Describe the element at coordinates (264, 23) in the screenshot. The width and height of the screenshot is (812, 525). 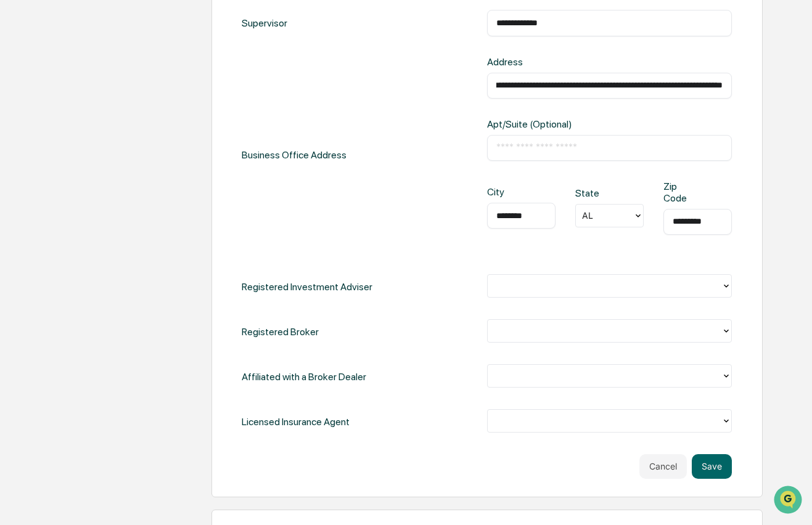
I see `div: Supervisor` at that location.